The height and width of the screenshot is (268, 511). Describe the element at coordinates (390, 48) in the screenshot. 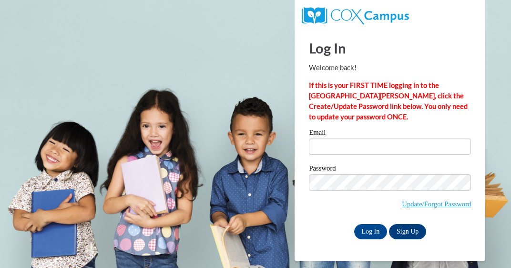

I see `h1: Log In` at that location.